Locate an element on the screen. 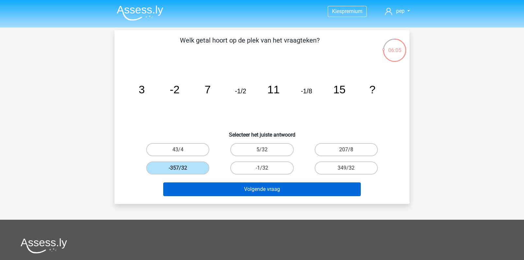 Image resolution: width=524 pixels, height=260 pixels. label: -1/32 is located at coordinates (262, 168).